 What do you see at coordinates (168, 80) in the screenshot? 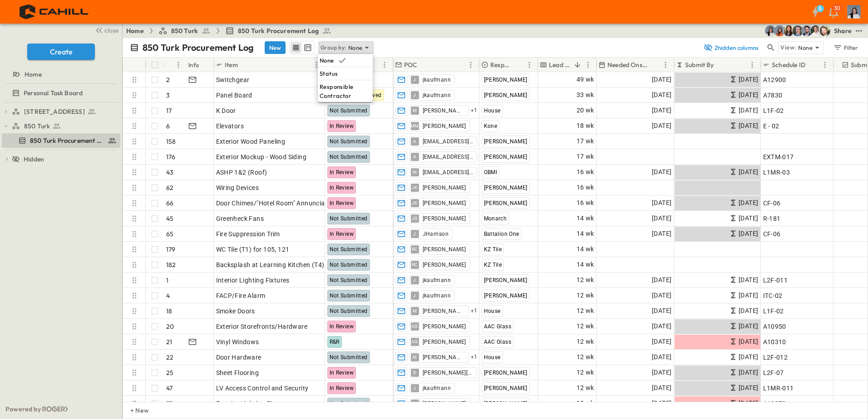
I see `p: 2` at bounding box center [168, 80].